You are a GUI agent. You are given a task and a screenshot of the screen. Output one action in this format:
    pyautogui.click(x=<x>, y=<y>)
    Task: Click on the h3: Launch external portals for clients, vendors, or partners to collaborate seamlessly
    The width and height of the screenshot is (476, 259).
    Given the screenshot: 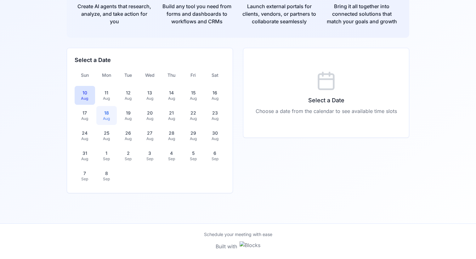 What is the action you would take?
    pyautogui.click(x=279, y=14)
    